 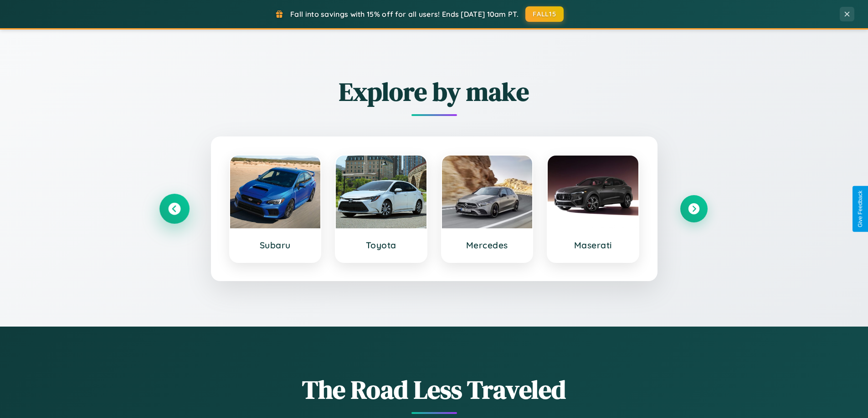 I want to click on h3: Mercedes, so click(x=487, y=245).